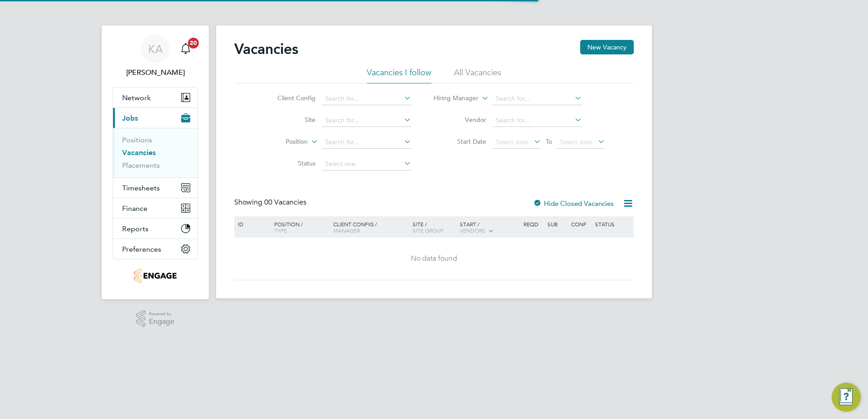 Image resolution: width=868 pixels, height=419 pixels. Describe the element at coordinates (460, 120) in the screenshot. I see `label: Vendor` at that location.